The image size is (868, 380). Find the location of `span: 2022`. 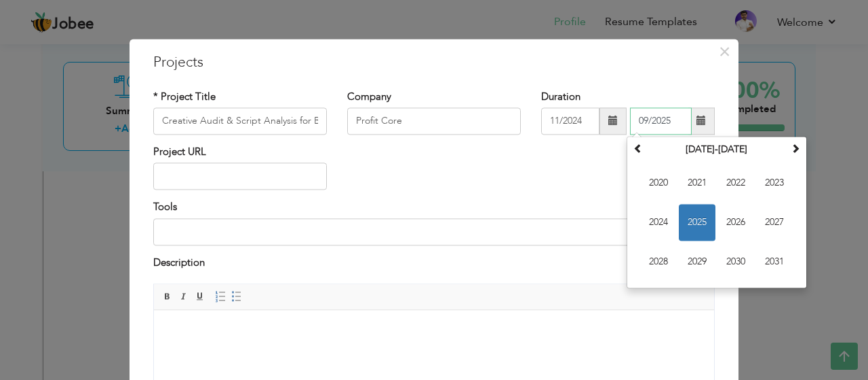

span: 2022 is located at coordinates (736, 183).